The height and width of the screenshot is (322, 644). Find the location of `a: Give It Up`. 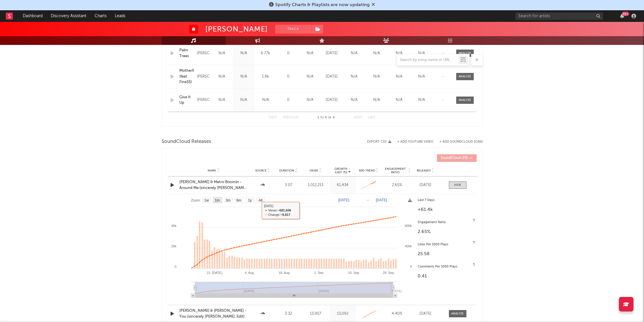

a: Give It Up is located at coordinates (187, 100).